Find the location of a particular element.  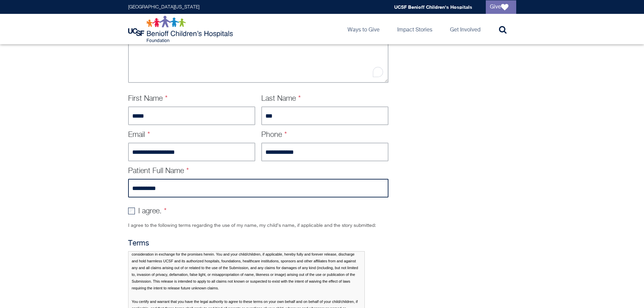

label: Email is located at coordinates (139, 135).